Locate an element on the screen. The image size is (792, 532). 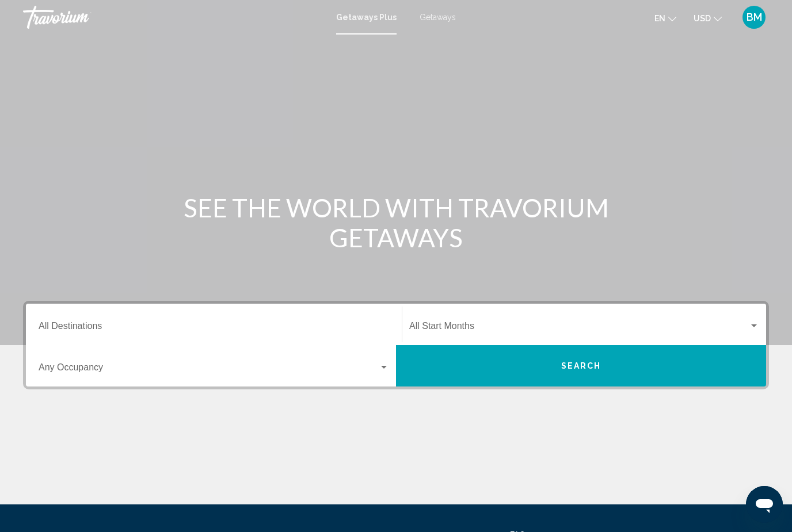
span: Search is located at coordinates (581, 366).